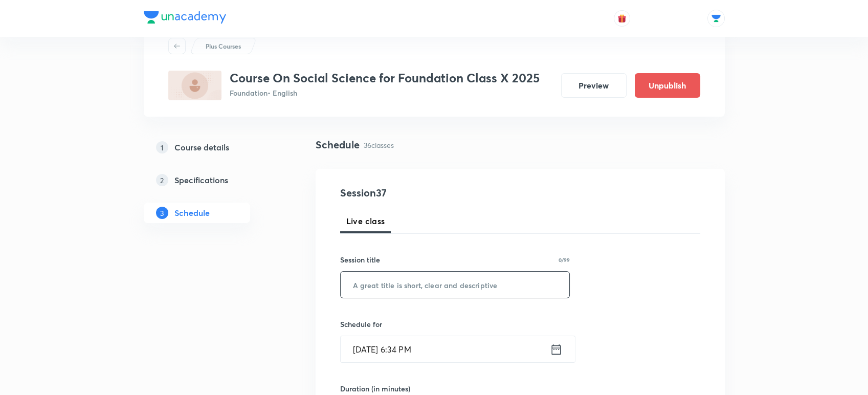 The height and width of the screenshot is (395, 868). I want to click on p: 0/99, so click(564, 260).